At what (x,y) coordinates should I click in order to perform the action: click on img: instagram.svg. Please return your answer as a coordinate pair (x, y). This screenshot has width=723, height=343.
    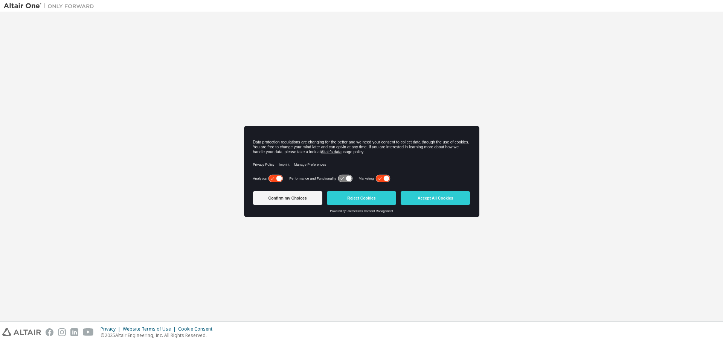
    Looking at the image, I should click on (62, 332).